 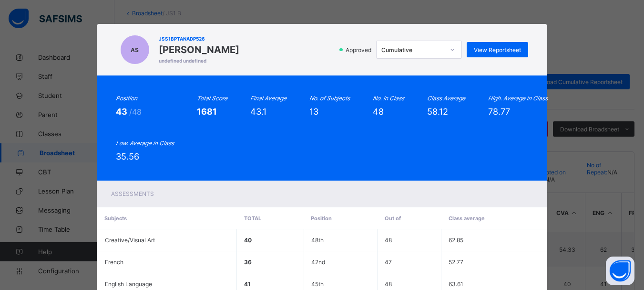 I want to click on span: French, so click(x=114, y=262).